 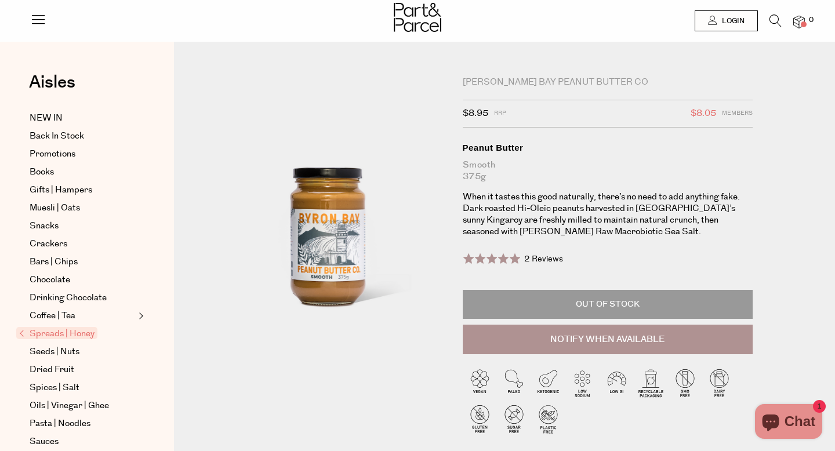 What do you see at coordinates (44, 226) in the screenshot?
I see `span: Snacks` at bounding box center [44, 226].